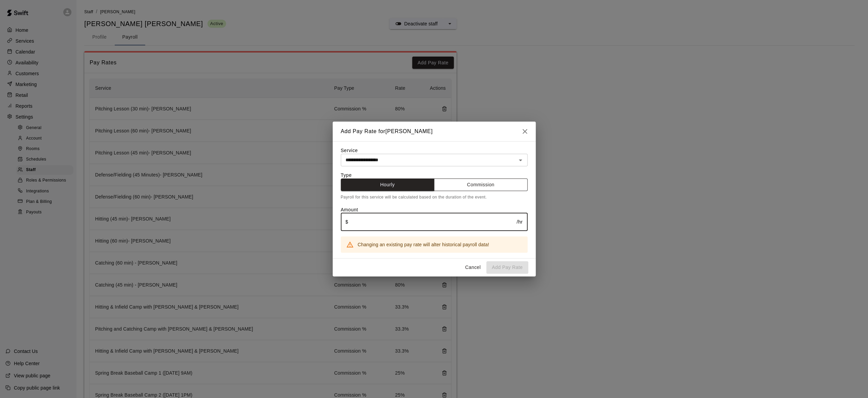  Describe the element at coordinates (349, 150) in the screenshot. I see `label: Service` at that location.